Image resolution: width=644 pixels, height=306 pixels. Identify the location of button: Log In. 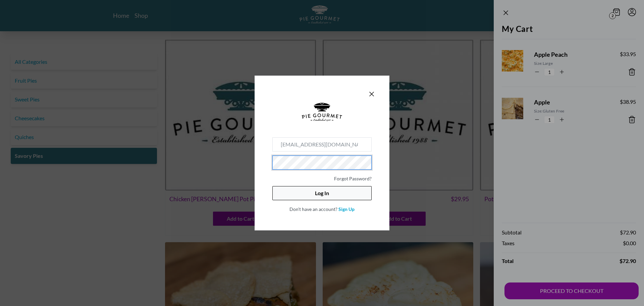
(322, 193).